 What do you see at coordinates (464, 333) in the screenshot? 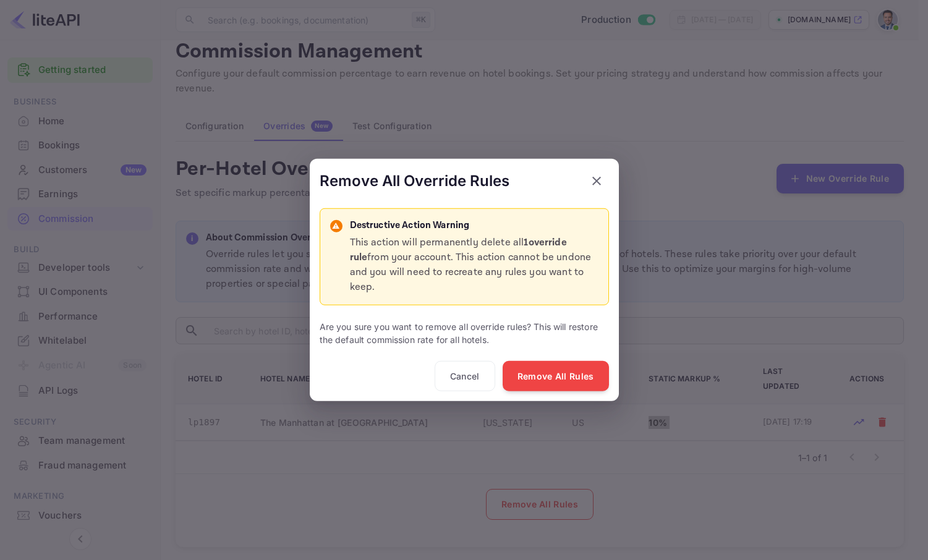
I see `p: Are you sure you want to remove all override rules? This will restore the default commission rate...` at bounding box center [464, 333].